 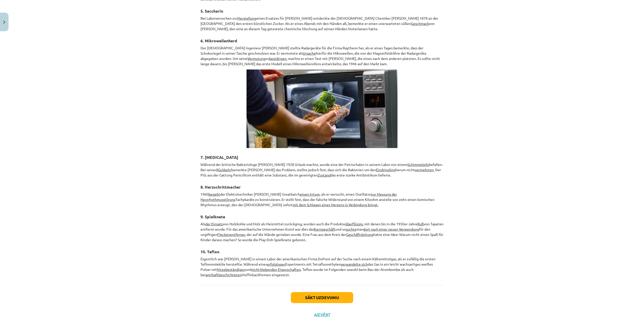 I want to click on button: Sākt uzdevumu, so click(x=322, y=297).